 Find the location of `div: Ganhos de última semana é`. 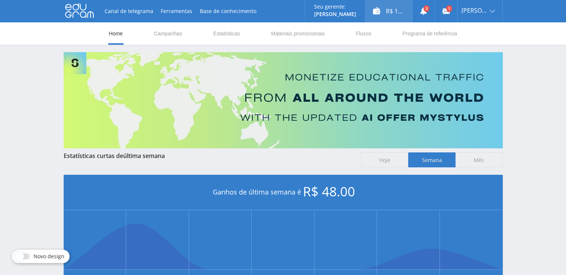

div: Ganhos de última semana é is located at coordinates (283, 192).